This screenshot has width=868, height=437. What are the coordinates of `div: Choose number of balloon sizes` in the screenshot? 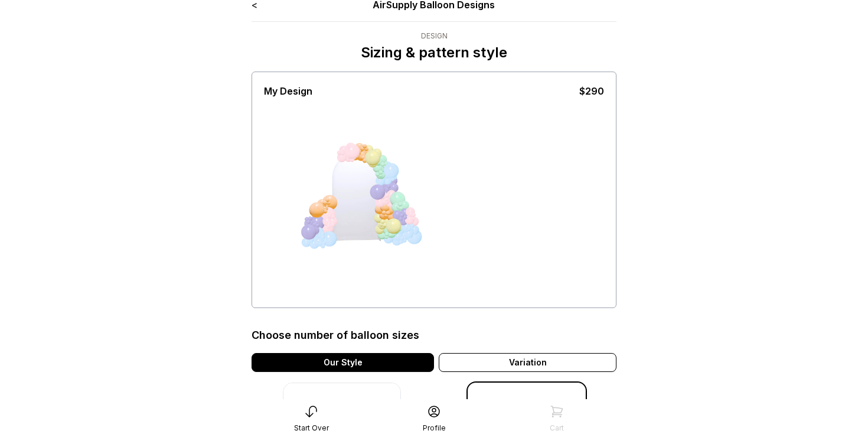 It's located at (335, 335).